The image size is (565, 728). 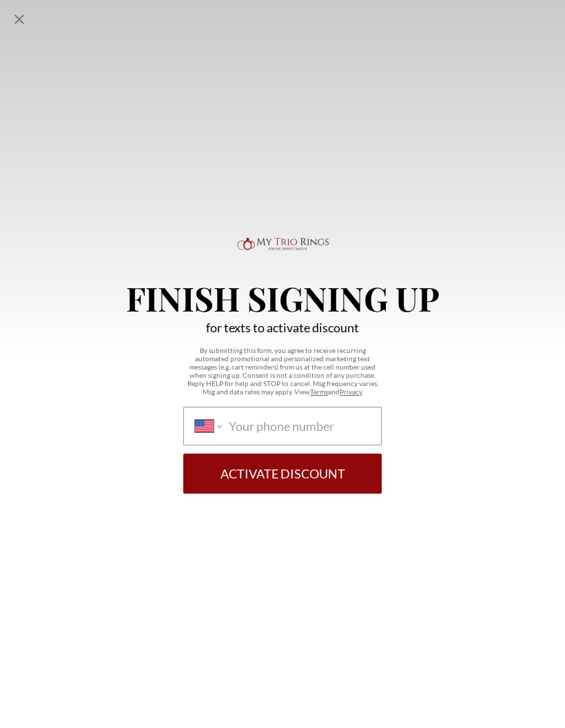 What do you see at coordinates (85, 29) in the screenshot?
I see `span: Hello there! Welcome to My Trio Rings! Please let us know what questions you have! 😀` at bounding box center [85, 29].